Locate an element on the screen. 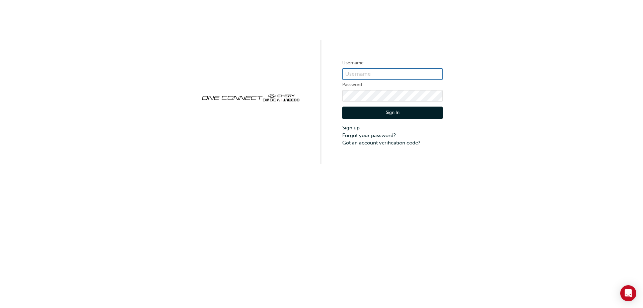  a: Forgot your password? is located at coordinates (393, 135).